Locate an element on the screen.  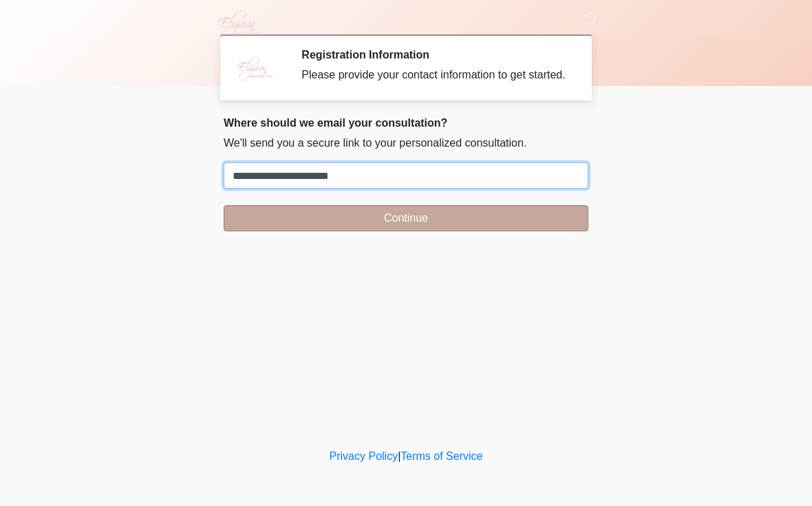
h2: Where should we email your consultation? is located at coordinates (406, 122).